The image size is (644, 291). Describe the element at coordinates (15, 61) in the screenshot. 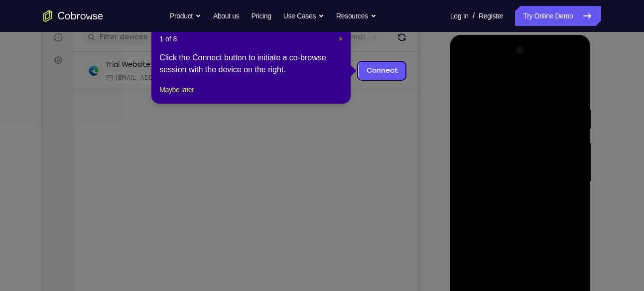

I see `a: Settings` at that location.